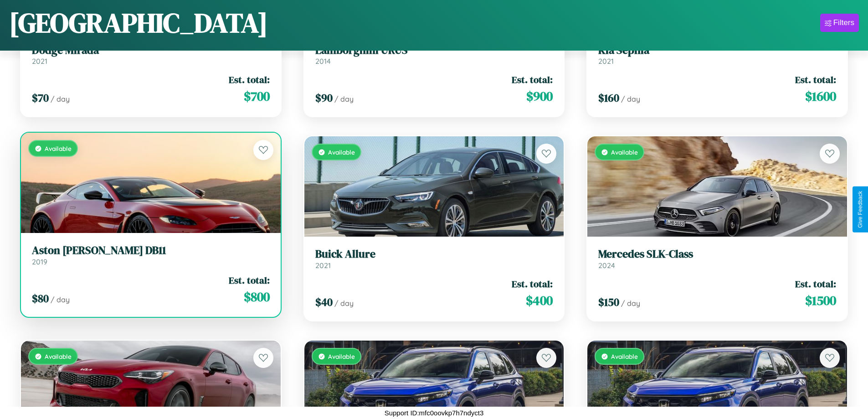  What do you see at coordinates (151, 55) in the screenshot?
I see `a: Dodge Mirada2021` at bounding box center [151, 55].